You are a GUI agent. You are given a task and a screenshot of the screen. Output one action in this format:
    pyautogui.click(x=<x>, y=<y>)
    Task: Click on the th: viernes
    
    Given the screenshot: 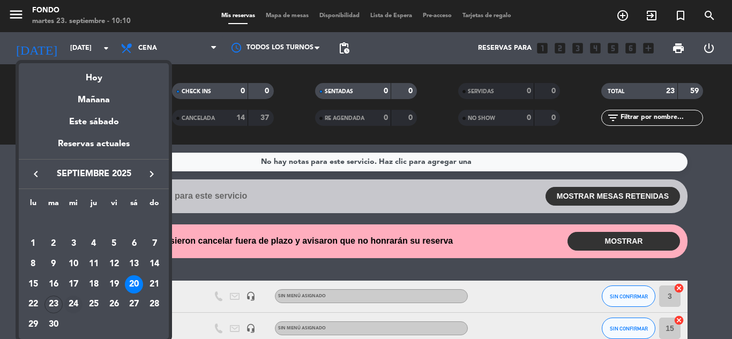 What is the action you would take?
    pyautogui.click(x=114, y=205)
    